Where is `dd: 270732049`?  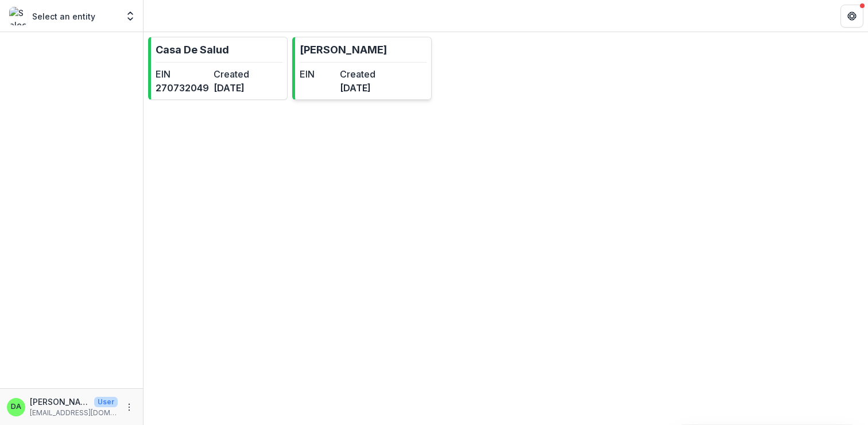 dd: 270732049 is located at coordinates (182, 88).